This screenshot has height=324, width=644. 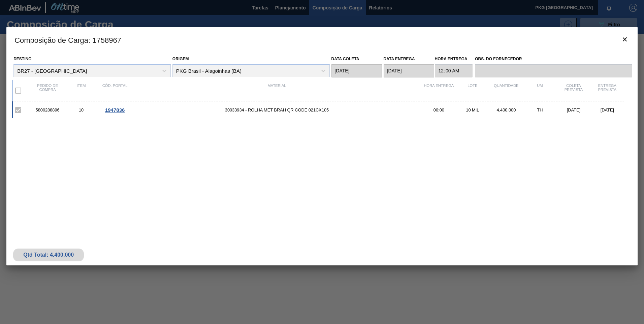 I want to click on span: 1947836, so click(x=115, y=109).